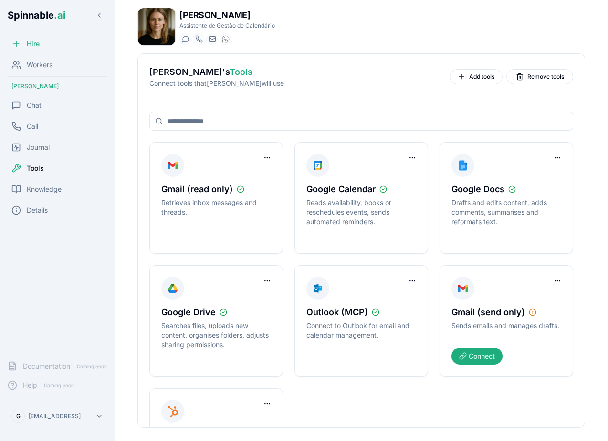 This screenshot has height=441, width=608. Describe the element at coordinates (226, 39) in the screenshot. I see `img: WhatsApp` at that location.